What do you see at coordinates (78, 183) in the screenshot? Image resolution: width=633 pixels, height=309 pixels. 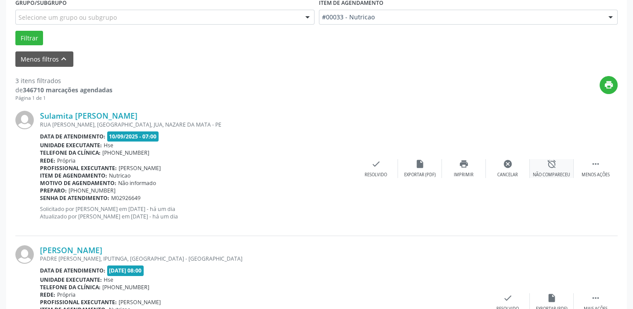 I see `b: Motivo de agendamento:` at bounding box center [78, 183].